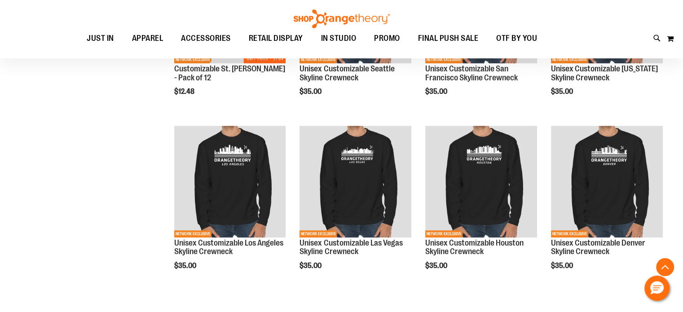  Describe the element at coordinates (228, 247) in the screenshot. I see `a: Unisex Customizable Los Angeles Skyline Crewneck` at that location.